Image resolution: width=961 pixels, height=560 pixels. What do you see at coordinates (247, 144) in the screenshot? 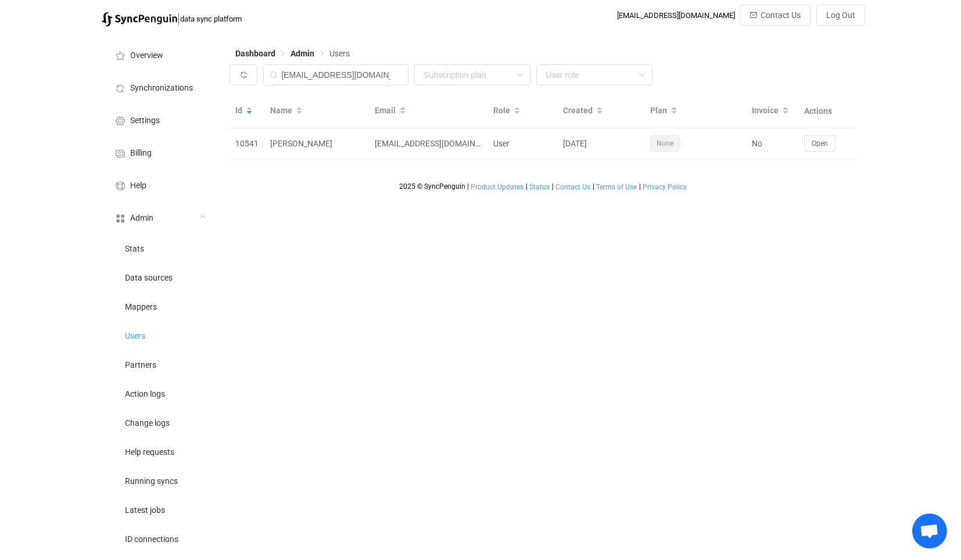
I see `div: 10541` at bounding box center [247, 144].